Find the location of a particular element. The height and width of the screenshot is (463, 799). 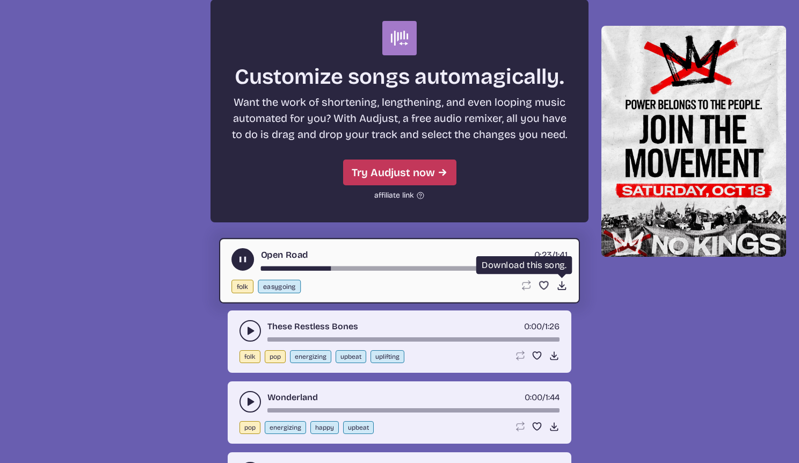

span: affiliate link is located at coordinates (394, 195).